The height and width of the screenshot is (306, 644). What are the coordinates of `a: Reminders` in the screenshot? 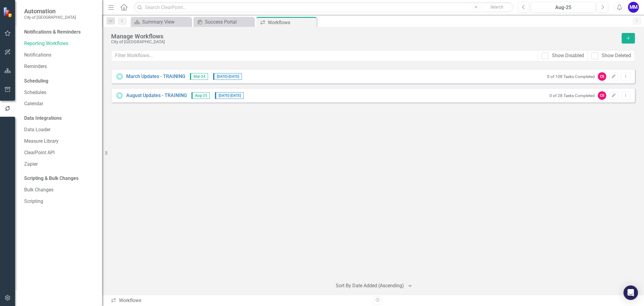 It's located at (60, 67).